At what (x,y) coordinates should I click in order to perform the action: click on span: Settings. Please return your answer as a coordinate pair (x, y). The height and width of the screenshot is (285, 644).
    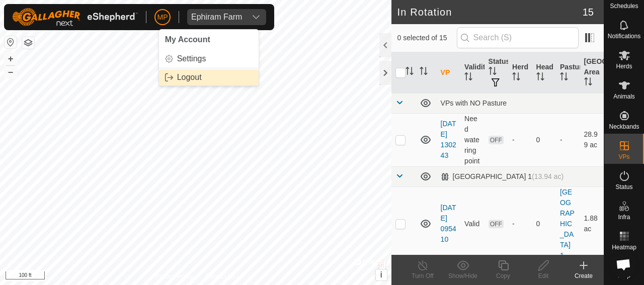
    Looking at the image, I should click on (192, 59).